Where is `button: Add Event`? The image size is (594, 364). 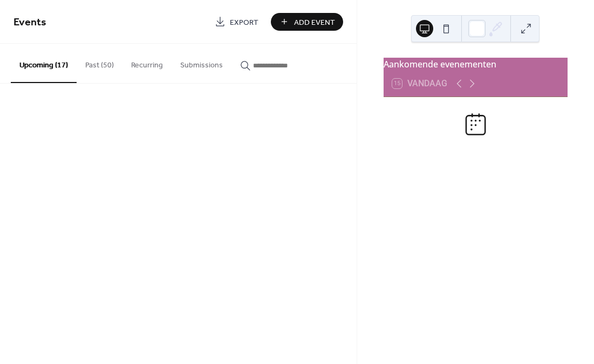
button: Add Event is located at coordinates (307, 22).